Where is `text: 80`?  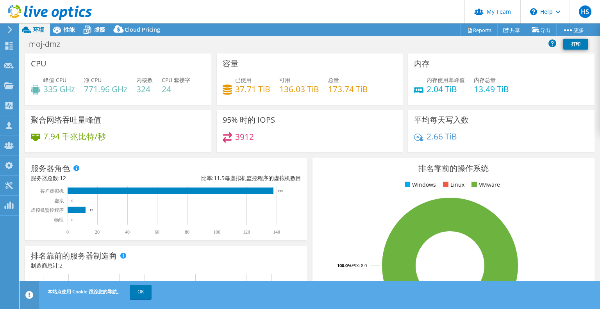 text: 80 is located at coordinates (187, 232).